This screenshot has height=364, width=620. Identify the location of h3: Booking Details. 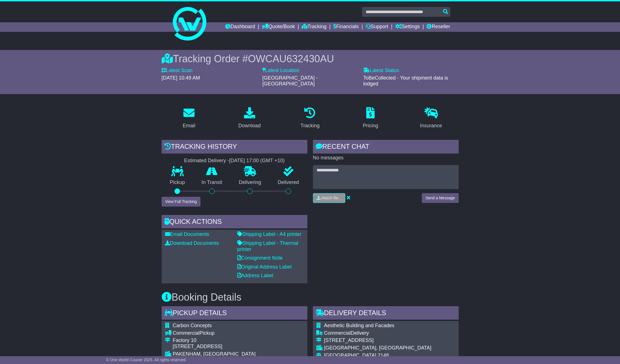
(310, 297).